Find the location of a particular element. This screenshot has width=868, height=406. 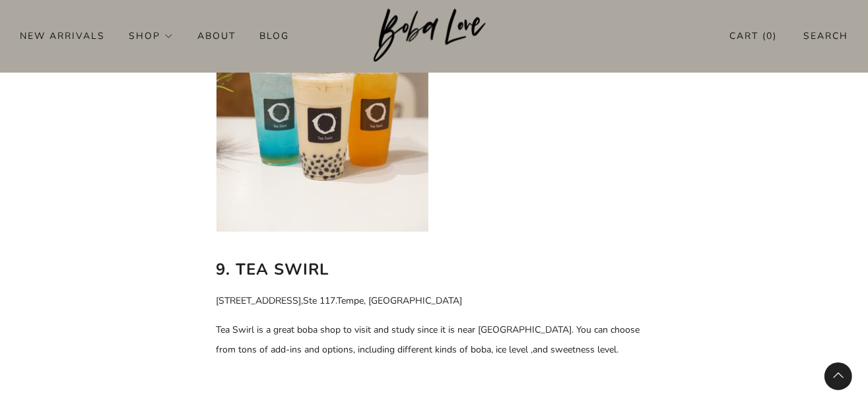

img: Boba Love is located at coordinates (434, 36).